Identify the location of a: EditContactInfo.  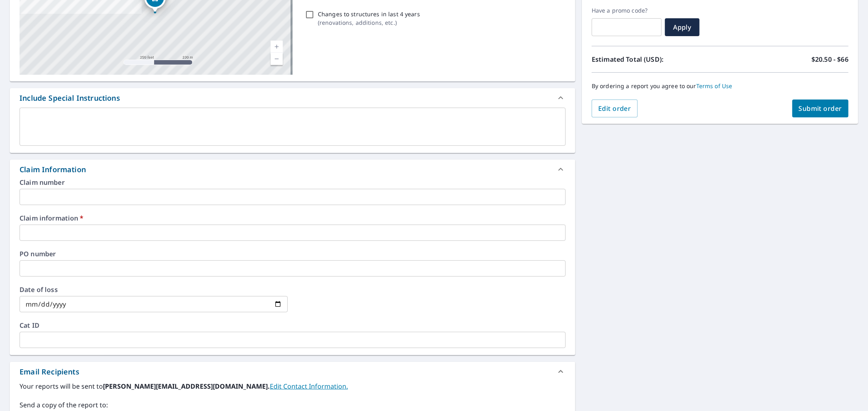
(309, 386).